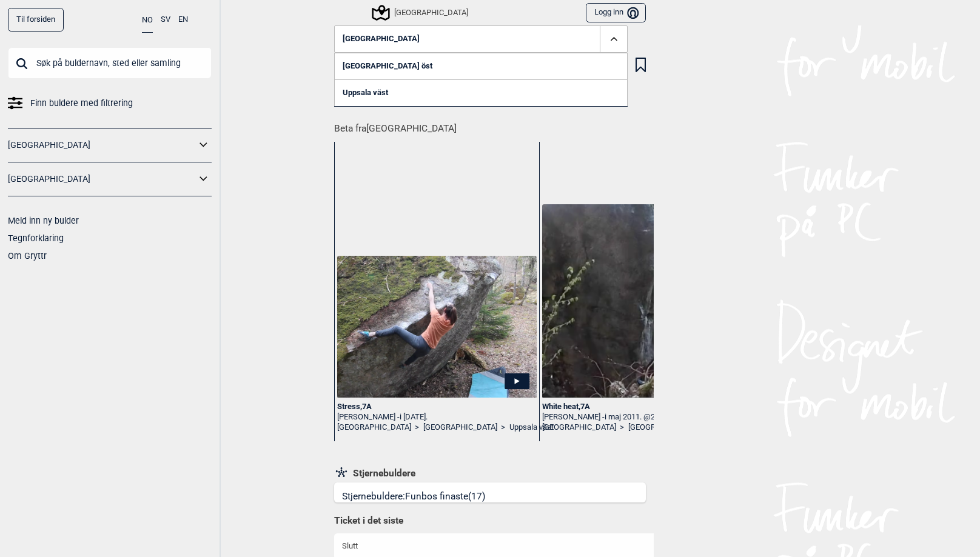 Image resolution: width=980 pixels, height=557 pixels. Describe the element at coordinates (436, 406) in the screenshot. I see `div: Stress , 7A` at that location.